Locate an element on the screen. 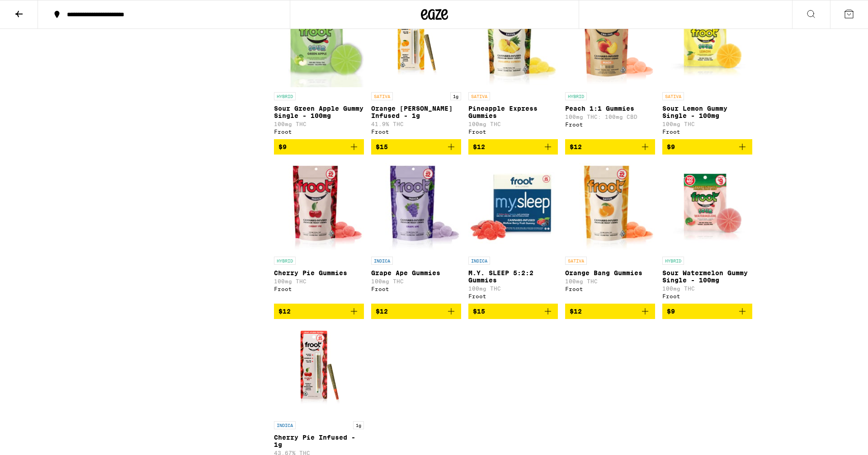 The width and height of the screenshot is (868, 455). img: Froot - Sour Watermelon Gummy Single - 100mg is located at coordinates (707, 207).